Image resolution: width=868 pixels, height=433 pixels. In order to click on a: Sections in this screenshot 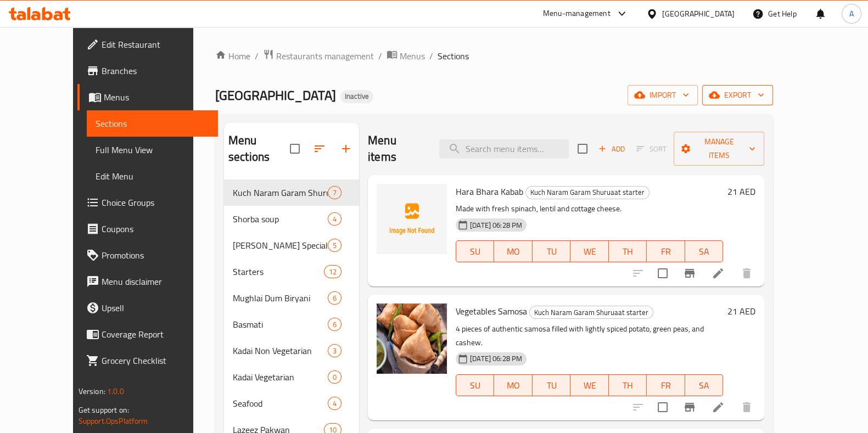, I will do `click(152, 123)`.